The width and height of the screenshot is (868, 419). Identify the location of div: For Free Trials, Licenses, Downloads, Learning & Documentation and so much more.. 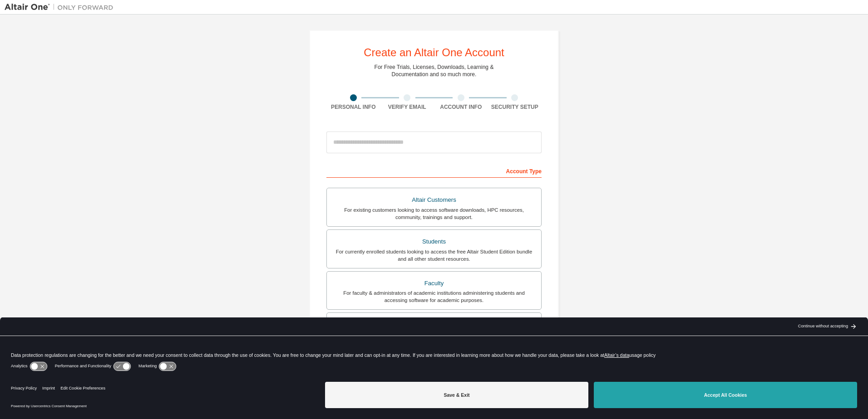
(434, 70).